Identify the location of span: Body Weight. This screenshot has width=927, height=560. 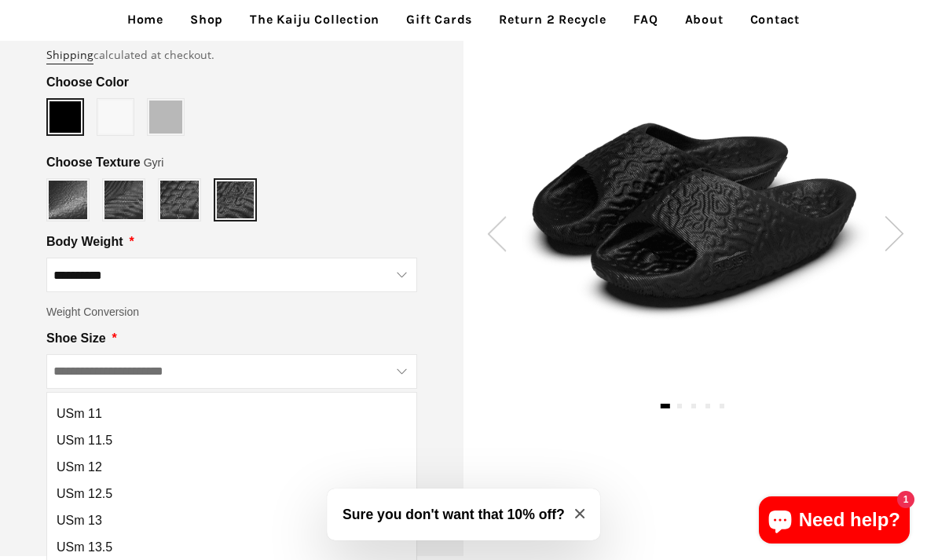
(85, 241).